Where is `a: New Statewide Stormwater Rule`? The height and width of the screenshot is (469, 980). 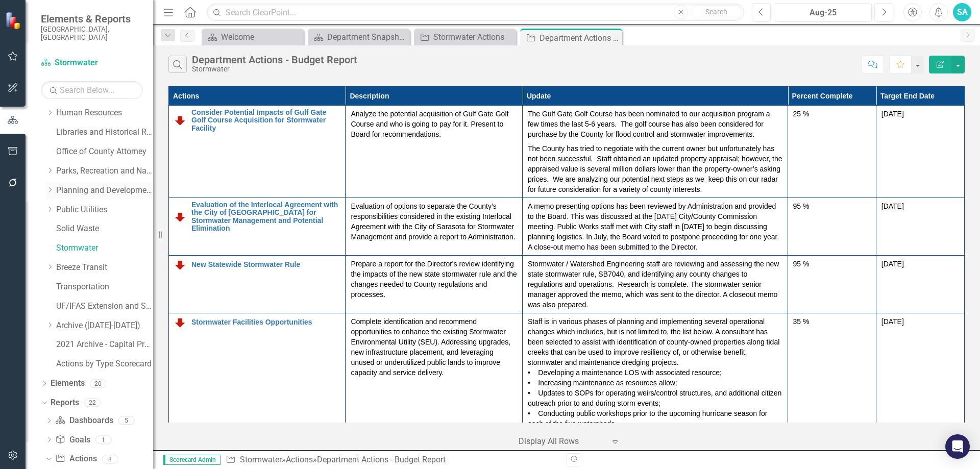 a: New Statewide Stormwater Rule is located at coordinates (265, 264).